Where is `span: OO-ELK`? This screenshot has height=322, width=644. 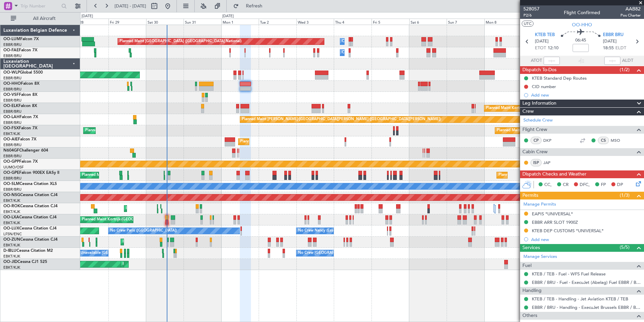
span: OO-ELK is located at coordinates (10, 106).